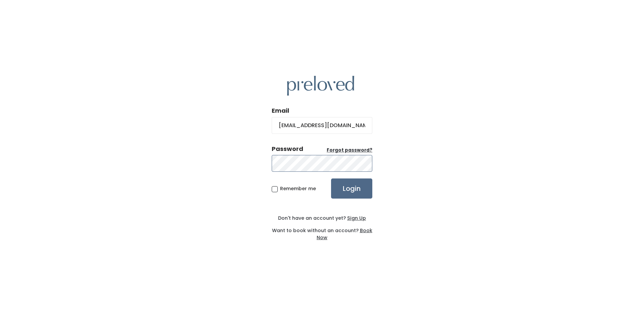 This screenshot has height=317, width=644. Describe the element at coordinates (322, 218) in the screenshot. I see `div: Don't have an account yet?` at that location.